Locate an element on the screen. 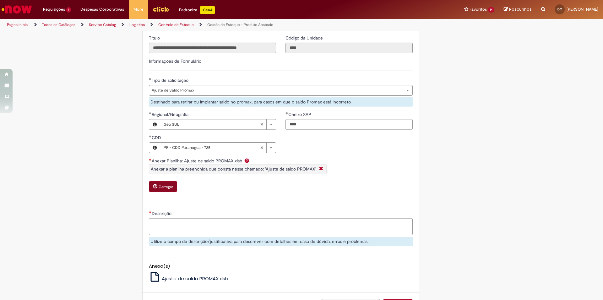 This screenshot has height=300, width=603. span: Ajuste de saldo PROMAX.xlsb is located at coordinates (195, 279).